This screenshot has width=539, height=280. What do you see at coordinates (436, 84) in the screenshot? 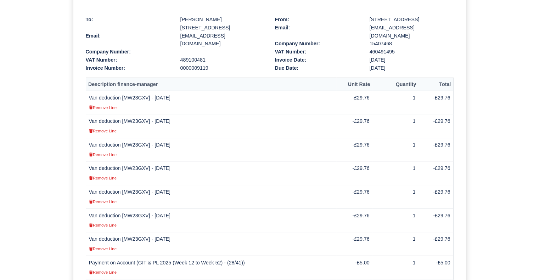
I see `th: Total` at bounding box center [436, 84].